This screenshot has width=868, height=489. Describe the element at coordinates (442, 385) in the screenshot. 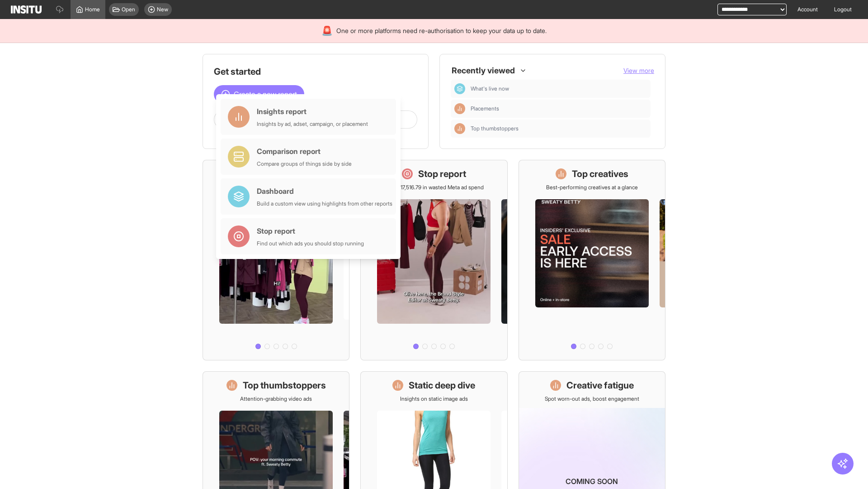

I see `h1: Static deep dive` at that location.